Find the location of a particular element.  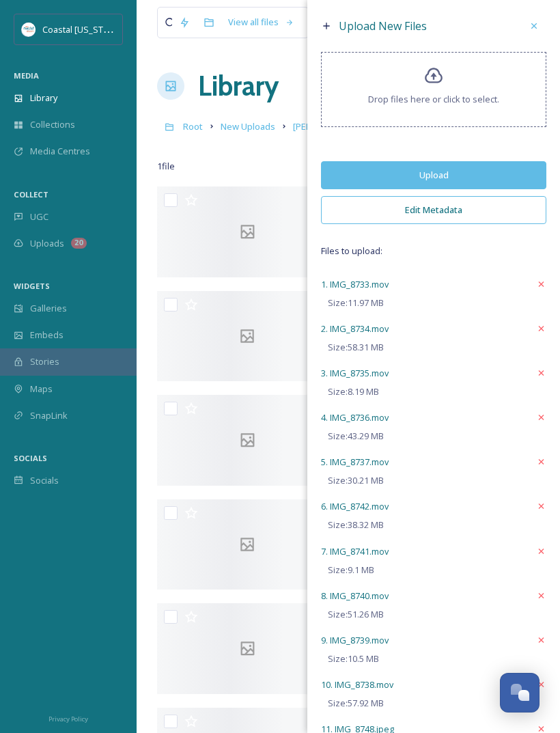

img: download%20%281%29.jpeg is located at coordinates (28, 29).